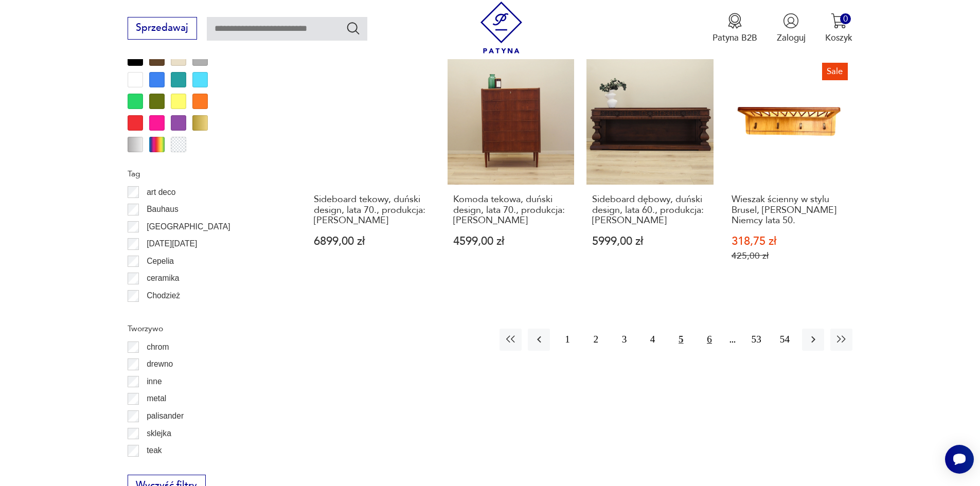  Describe the element at coordinates (154, 382) in the screenshot. I see `p: inne` at that location.